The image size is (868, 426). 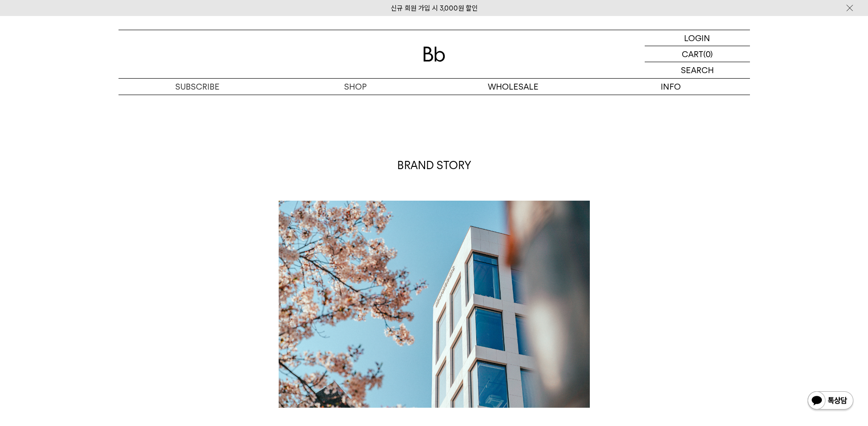 What do you see at coordinates (355, 87) in the screenshot?
I see `p: SHOP` at bounding box center [355, 87].